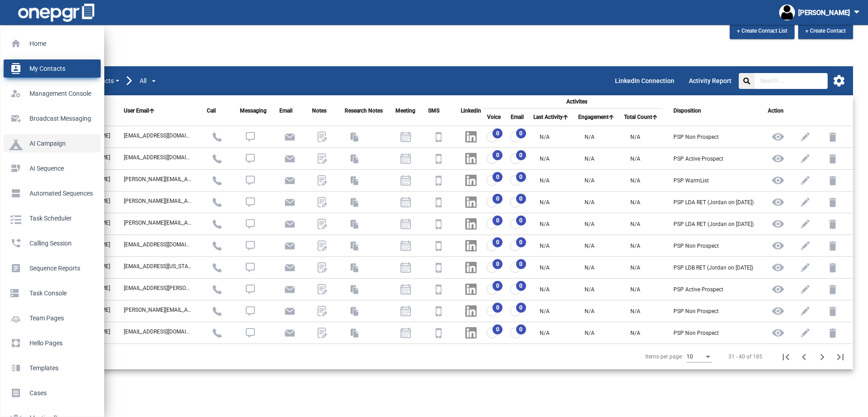 This screenshot has width=868, height=417. Describe the element at coordinates (762, 31) in the screenshot. I see `button: + Create Contact List` at that location.